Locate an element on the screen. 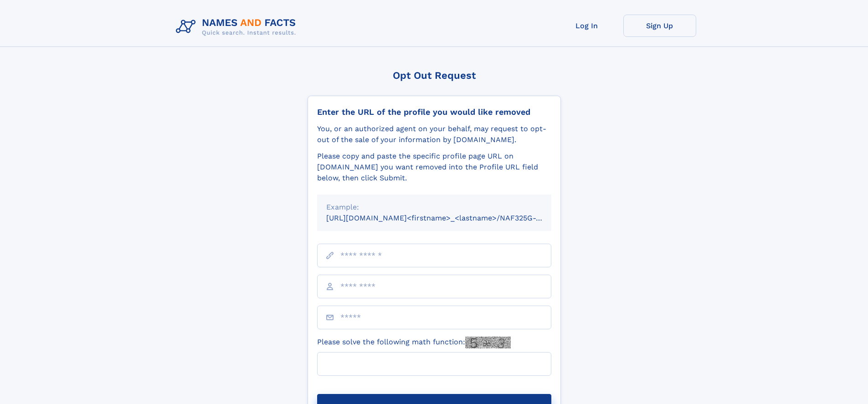 The image size is (868, 404). a: Sign Up is located at coordinates (660, 26).